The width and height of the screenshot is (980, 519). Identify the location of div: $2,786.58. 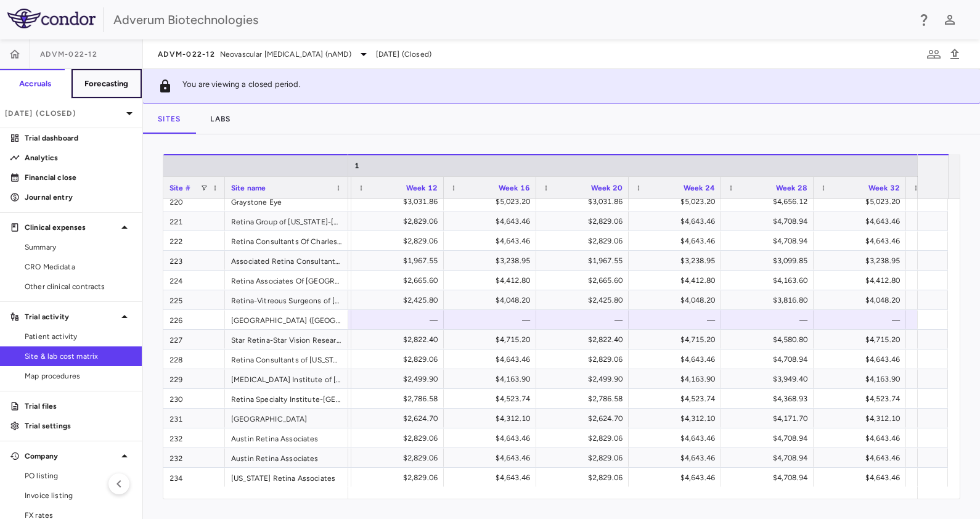
(585, 399).